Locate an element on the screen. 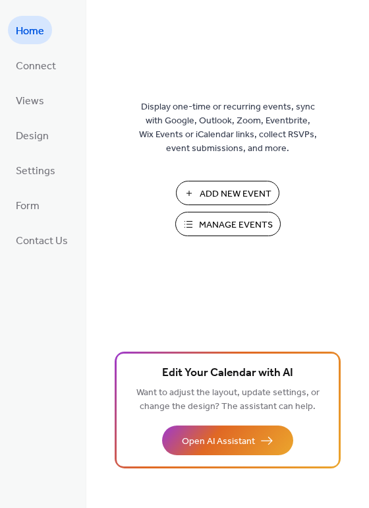 The image size is (369, 508). button: Add New Event is located at coordinates (227, 192).